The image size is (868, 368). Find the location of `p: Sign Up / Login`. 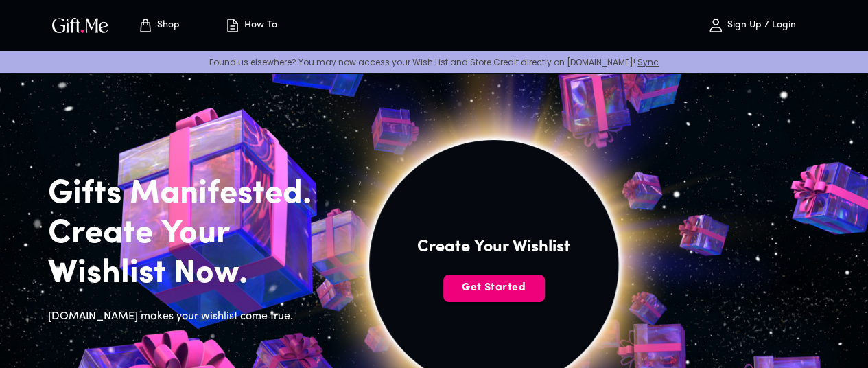

p: Sign Up / Login is located at coordinates (759, 26).